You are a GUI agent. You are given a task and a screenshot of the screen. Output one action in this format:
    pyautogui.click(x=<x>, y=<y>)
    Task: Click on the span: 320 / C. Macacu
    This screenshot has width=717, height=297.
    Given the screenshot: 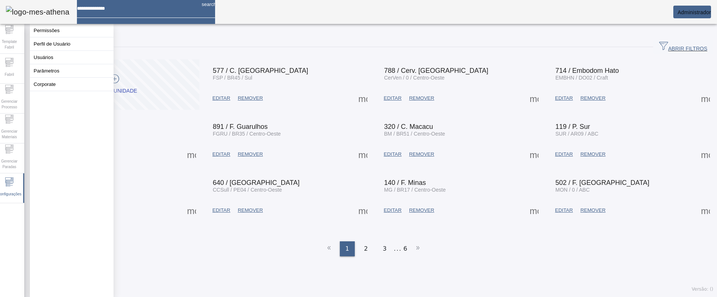 What is the action you would take?
    pyautogui.click(x=409, y=127)
    